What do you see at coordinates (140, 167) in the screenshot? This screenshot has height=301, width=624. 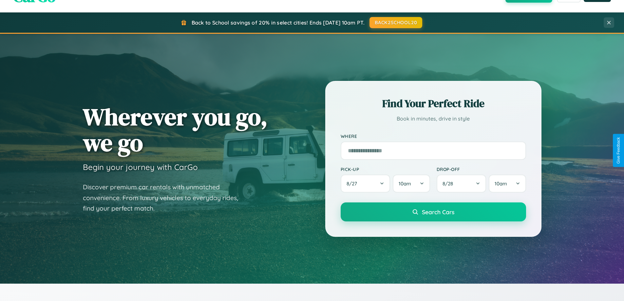 I see `h3: Begin your journey with CarGo` at bounding box center [140, 167].